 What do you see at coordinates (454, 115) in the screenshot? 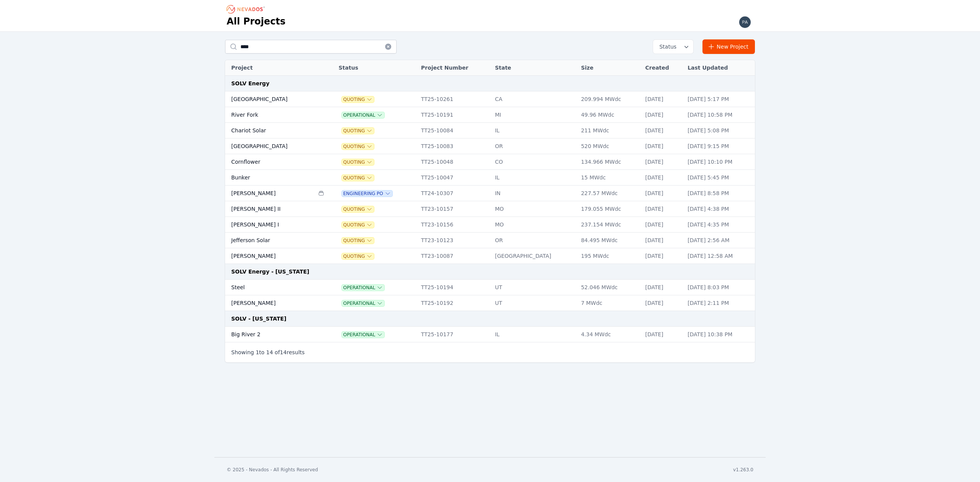
I see `td: TT25-10191` at bounding box center [454, 115].